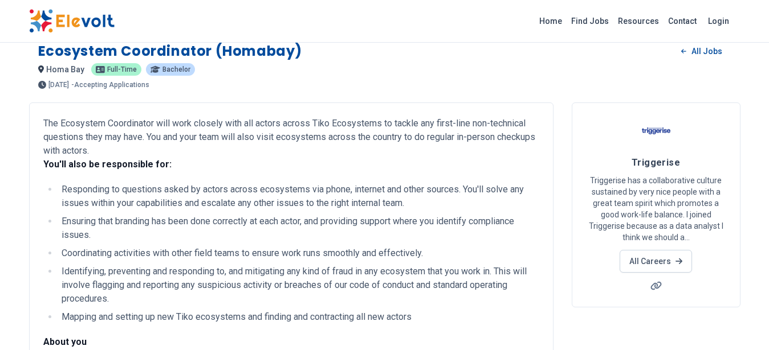 This screenshot has height=350, width=769. What do you see at coordinates (638, 21) in the screenshot?
I see `a: Resources` at bounding box center [638, 21].